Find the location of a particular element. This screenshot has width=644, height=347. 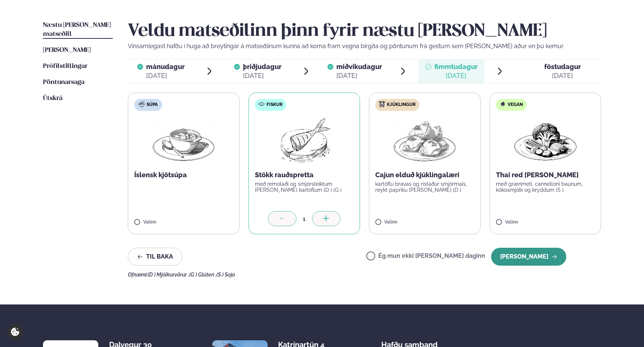

span: Pöntunarsaga is located at coordinates (64, 82).